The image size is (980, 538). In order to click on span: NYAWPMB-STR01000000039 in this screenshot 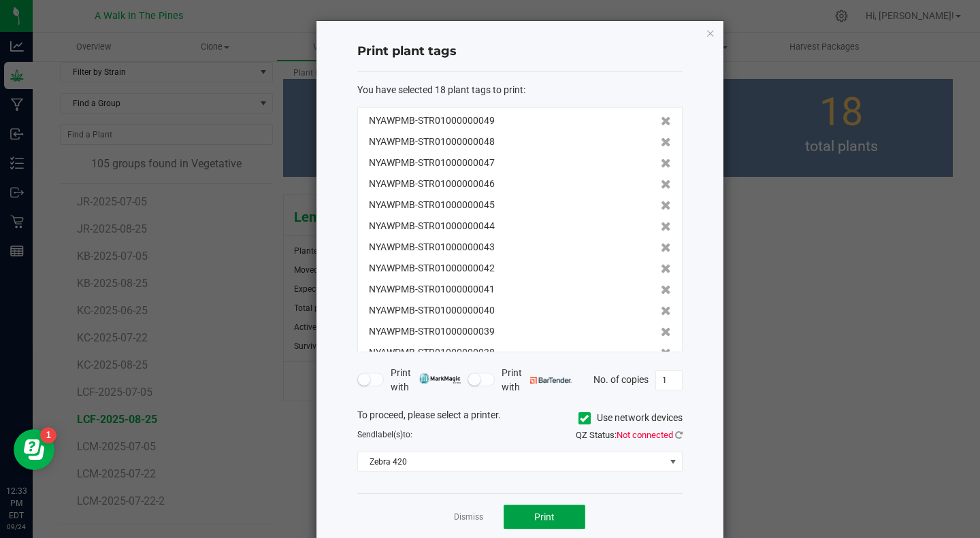, I will do `click(431, 332)`.